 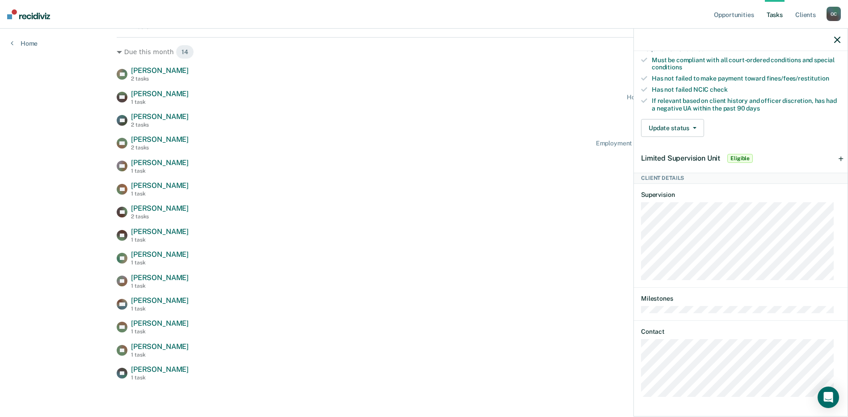 What do you see at coordinates (24, 43) in the screenshot?
I see `a: Home` at bounding box center [24, 43].